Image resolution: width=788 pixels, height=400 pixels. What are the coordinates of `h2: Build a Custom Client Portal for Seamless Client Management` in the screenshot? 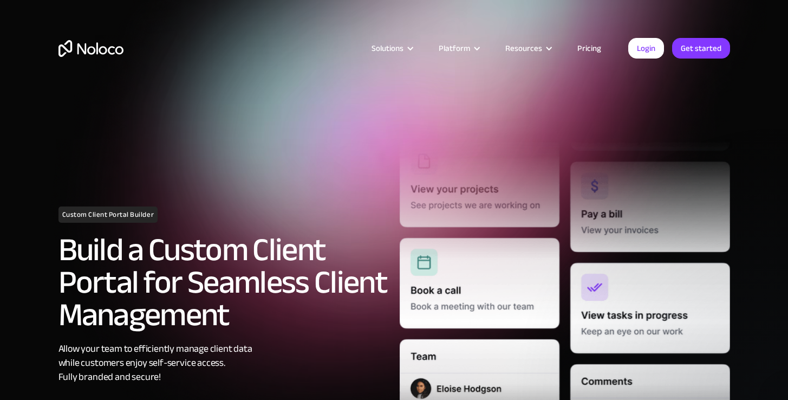 It's located at (224, 282).